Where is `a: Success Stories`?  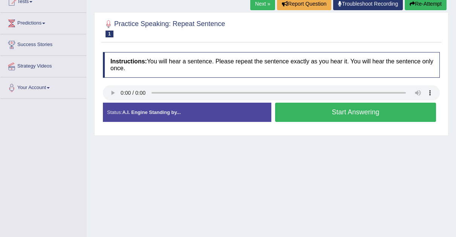 a: Success Stories is located at coordinates (43, 44).